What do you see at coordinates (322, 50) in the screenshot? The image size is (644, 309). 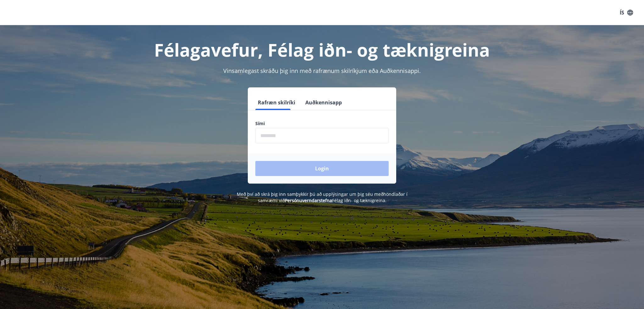 I see `h1: Félagavefur, Félag iðn- og tæknigreina` at bounding box center [322, 50].